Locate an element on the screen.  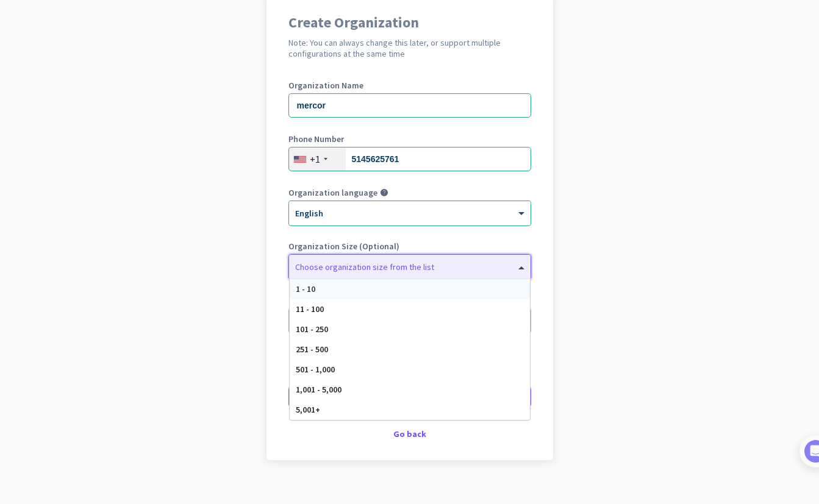
div: Options List is located at coordinates (410, 349).